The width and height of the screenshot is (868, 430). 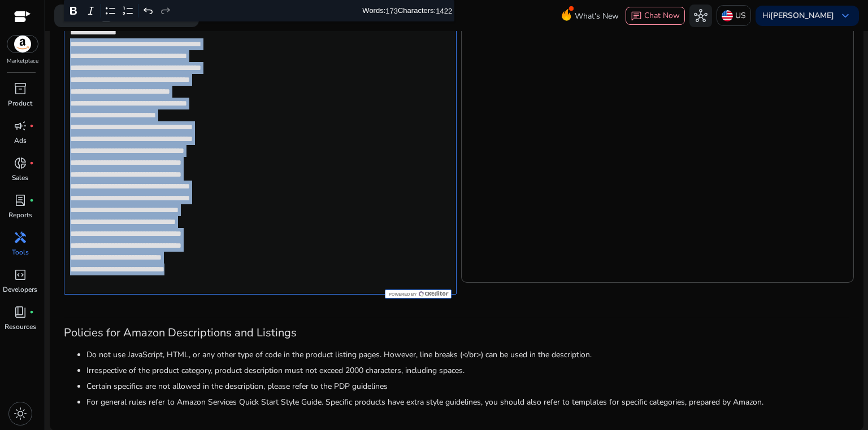 I want to click on span: book_4, so click(x=21, y=312).